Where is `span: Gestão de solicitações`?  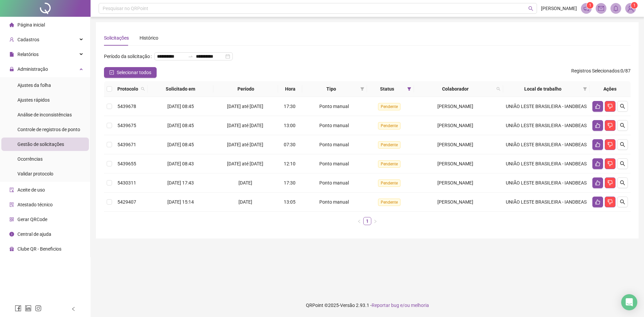
span: Gestão de solicitações is located at coordinates (41, 144).